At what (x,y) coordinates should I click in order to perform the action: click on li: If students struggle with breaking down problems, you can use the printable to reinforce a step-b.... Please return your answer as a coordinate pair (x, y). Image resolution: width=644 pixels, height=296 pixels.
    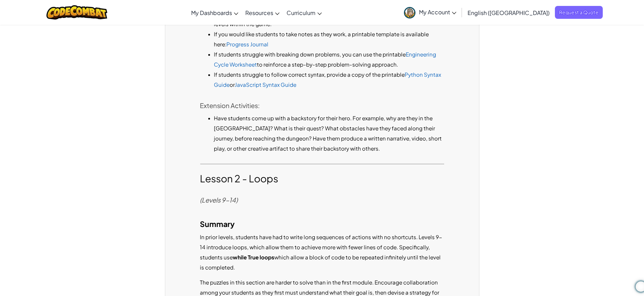
    Looking at the image, I should click on (329, 59).